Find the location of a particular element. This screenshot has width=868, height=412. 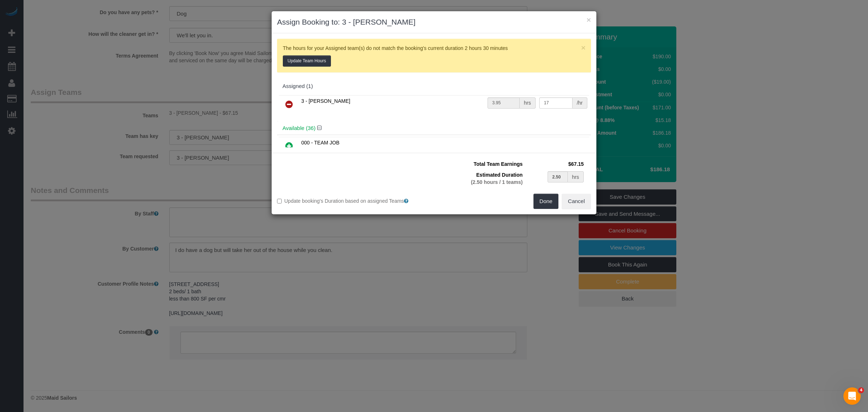

span: 000 - TEAM JOB is located at coordinates (320, 142).